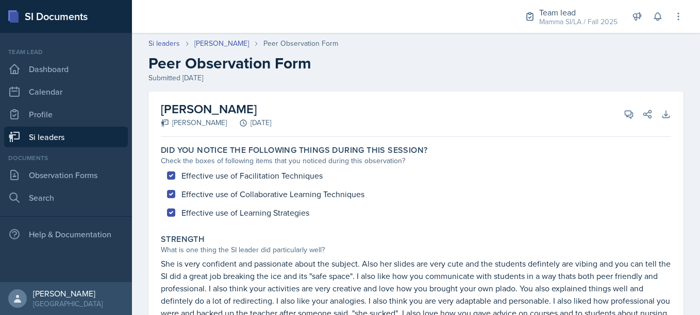 The height and width of the screenshot is (315, 700). Describe the element at coordinates (66, 175) in the screenshot. I see `a: Observation Forms` at that location.